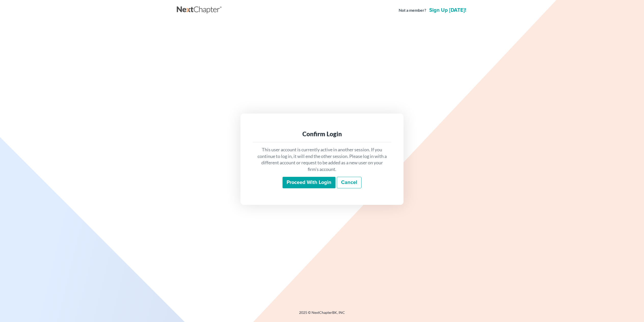 This screenshot has height=322, width=644. I want to click on a: Cancel, so click(349, 183).